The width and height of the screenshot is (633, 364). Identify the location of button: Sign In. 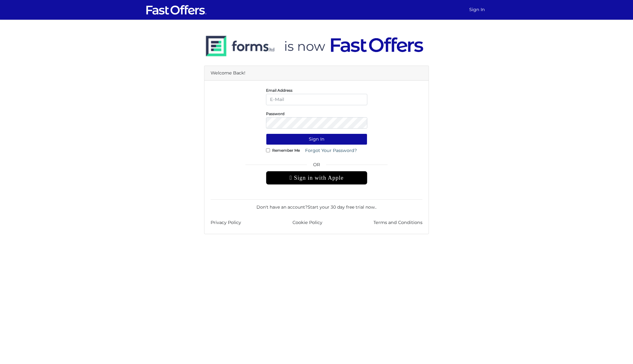
(316, 139).